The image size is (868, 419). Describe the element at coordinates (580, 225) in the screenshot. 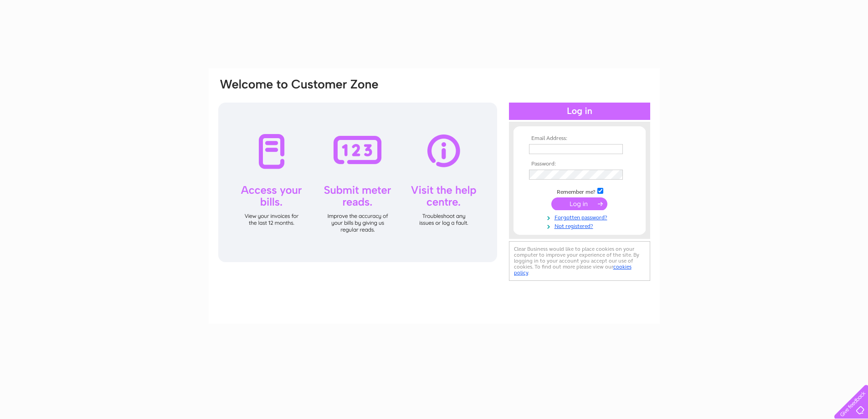

I see `a: Not registered?` at that location.